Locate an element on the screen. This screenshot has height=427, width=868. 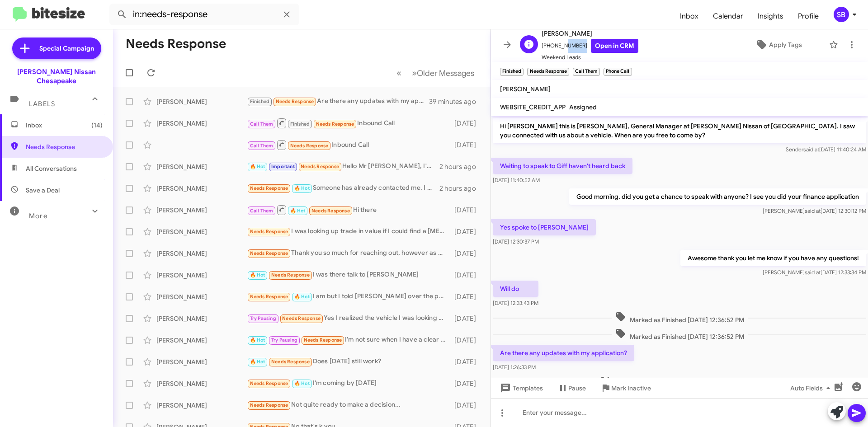
div: Not quite ready to make a decision... is located at coordinates (348, 405).